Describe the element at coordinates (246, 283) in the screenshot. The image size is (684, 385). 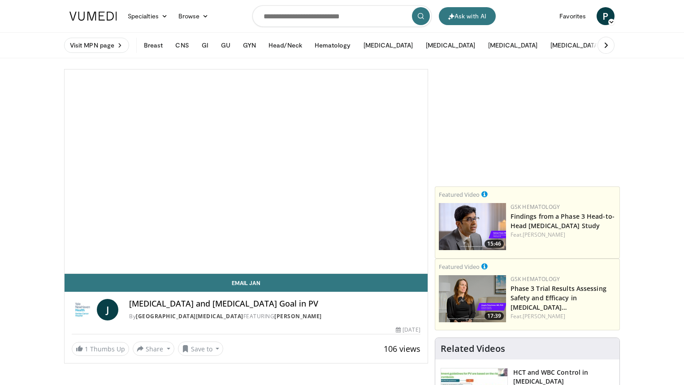
I see `a: Email Jan` at that location.